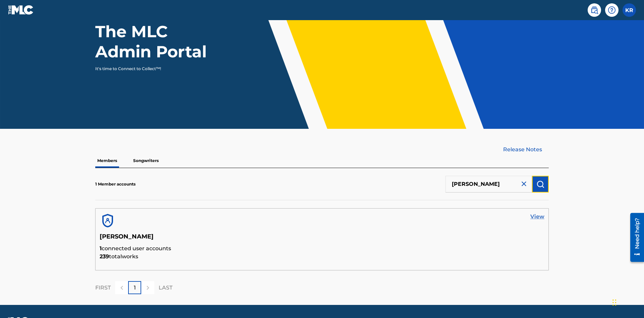 This screenshot has width=644, height=318. What do you see at coordinates (107, 161) in the screenshot?
I see `p: Members` at bounding box center [107, 161].